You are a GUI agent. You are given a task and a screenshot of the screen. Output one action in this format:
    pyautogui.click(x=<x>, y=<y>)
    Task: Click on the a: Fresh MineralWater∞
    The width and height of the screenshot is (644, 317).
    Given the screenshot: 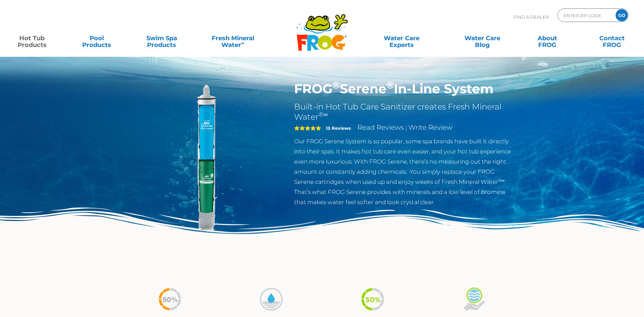 What is the action you would take?
    pyautogui.click(x=232, y=38)
    